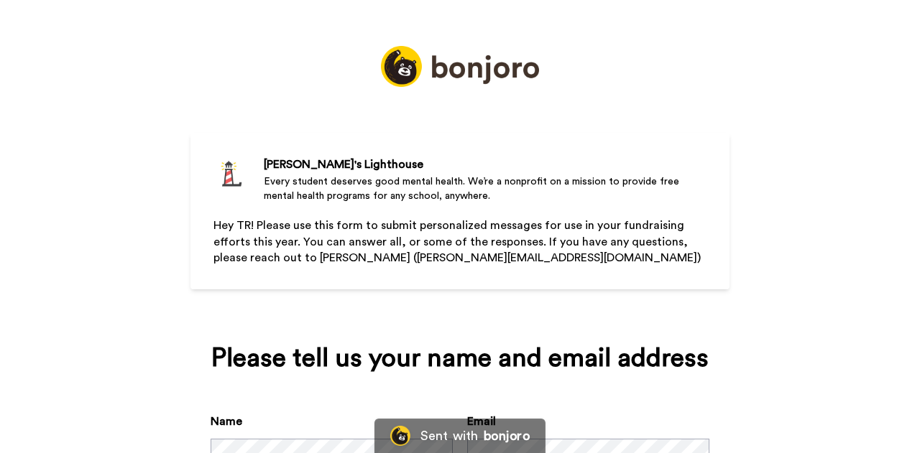  Describe the element at coordinates (231, 174) in the screenshot. I see `img: Every student deserves good mental health. We’re a nonprofit on a mission to provide free mental ...` at that location.